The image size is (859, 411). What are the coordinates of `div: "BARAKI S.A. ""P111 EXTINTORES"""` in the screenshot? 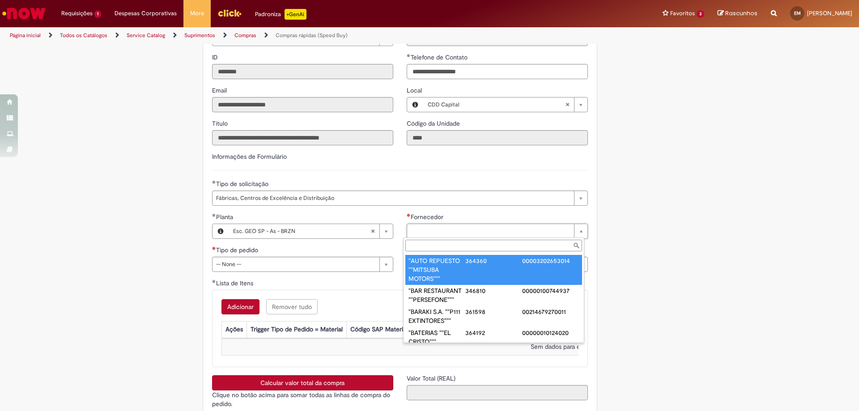 It's located at (436, 316).